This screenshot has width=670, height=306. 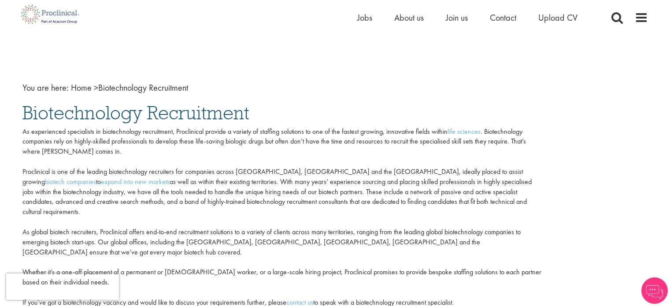 What do you see at coordinates (409, 18) in the screenshot?
I see `span: About us` at bounding box center [409, 18].